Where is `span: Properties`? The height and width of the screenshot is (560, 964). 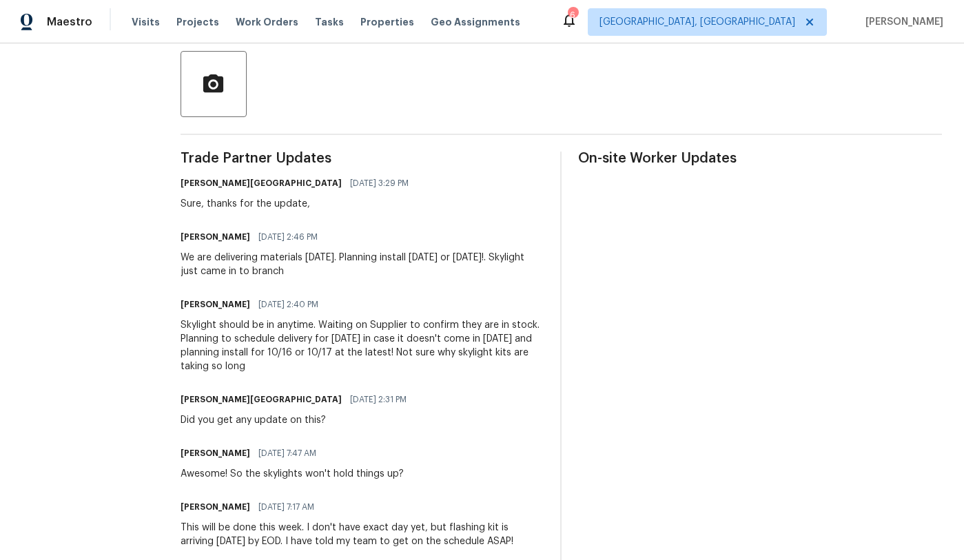
span: Properties is located at coordinates (387, 22).